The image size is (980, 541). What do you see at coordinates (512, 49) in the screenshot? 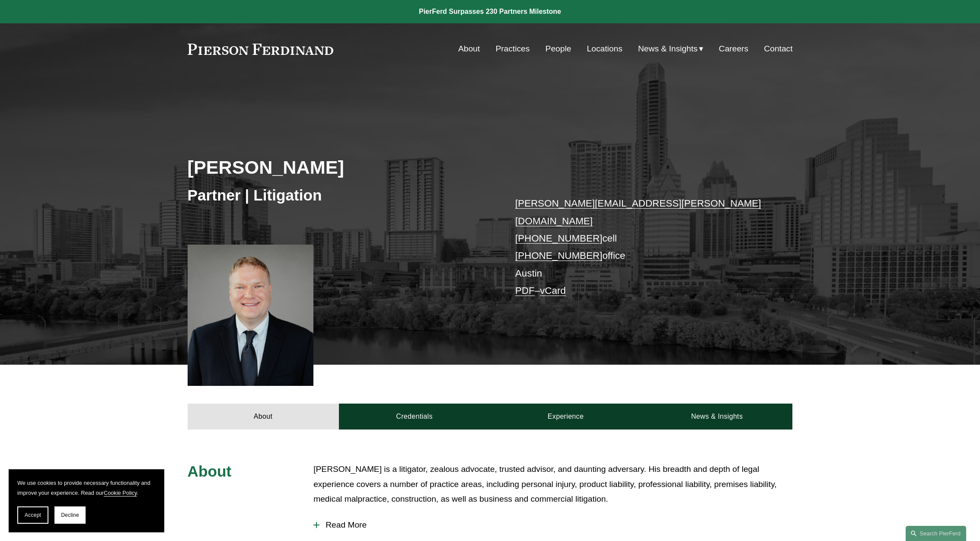
I see `a: Practices` at bounding box center [512, 49].